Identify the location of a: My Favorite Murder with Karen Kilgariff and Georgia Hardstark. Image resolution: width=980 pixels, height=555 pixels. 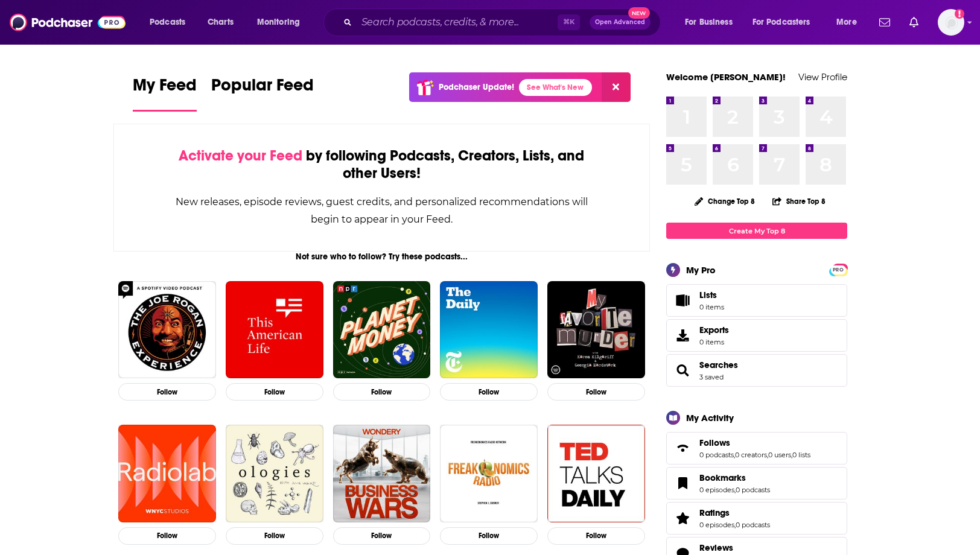
(596, 330).